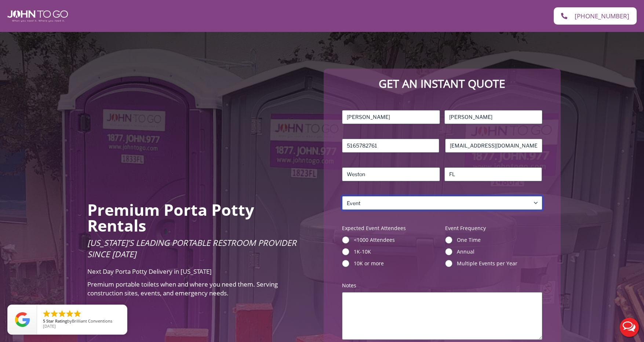  What do you see at coordinates (57, 321) in the screenshot?
I see `span: Star Rating` at bounding box center [57, 321].